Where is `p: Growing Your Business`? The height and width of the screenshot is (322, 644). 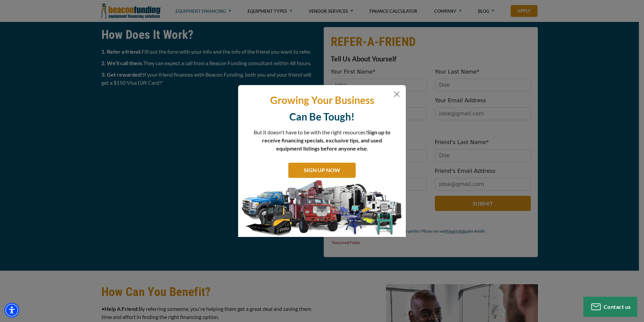
p: Growing Your Business is located at coordinates (322, 100).